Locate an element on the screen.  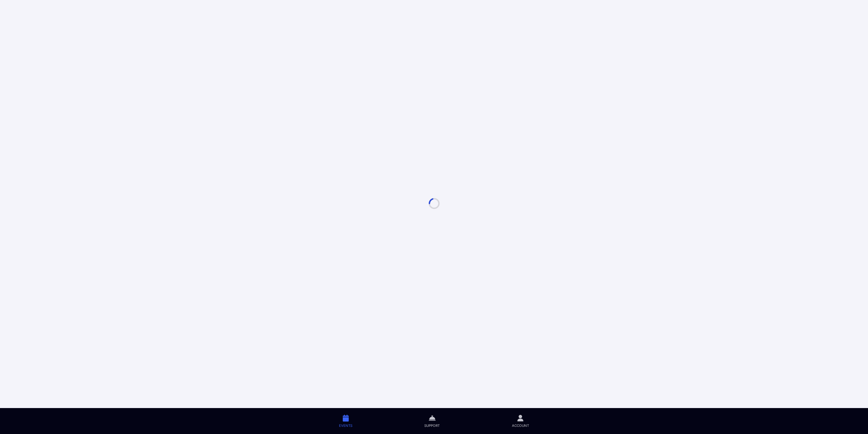
span: Support is located at coordinates (432, 426).